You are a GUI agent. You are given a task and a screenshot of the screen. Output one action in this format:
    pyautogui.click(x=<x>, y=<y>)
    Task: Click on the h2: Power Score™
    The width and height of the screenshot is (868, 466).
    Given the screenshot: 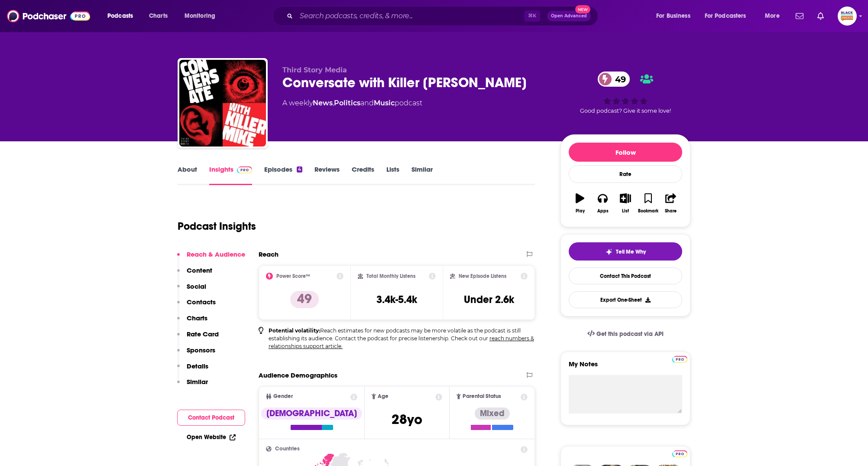 What is the action you would take?
    pyautogui.click(x=293, y=276)
    